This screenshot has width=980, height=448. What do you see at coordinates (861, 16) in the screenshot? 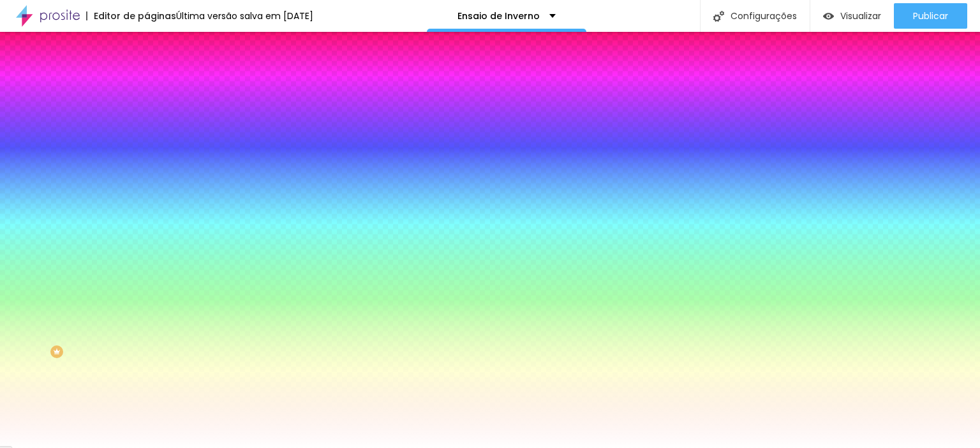
I see `span: Visualizar` at bounding box center [861, 16].